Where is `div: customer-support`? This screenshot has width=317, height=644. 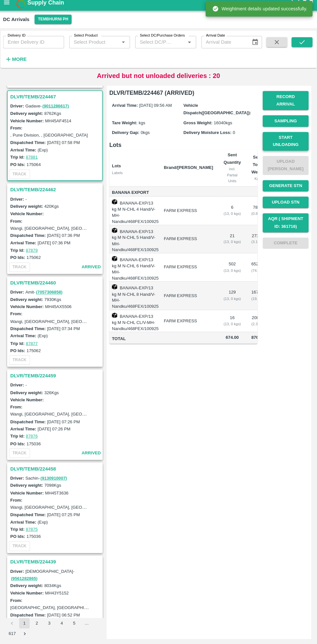 div: customer-support is located at coordinates (294, 8).